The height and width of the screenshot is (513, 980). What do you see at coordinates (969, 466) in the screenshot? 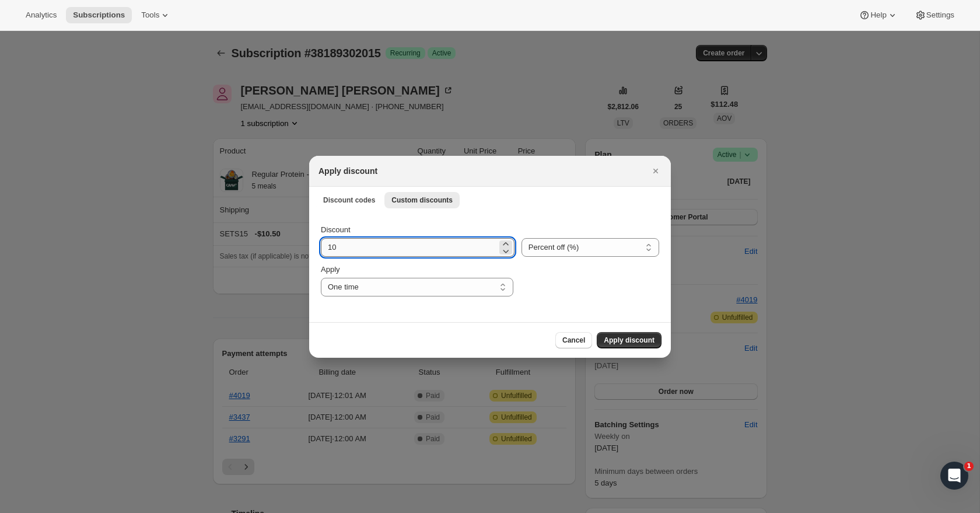
I see `span: 1` at bounding box center [969, 466].